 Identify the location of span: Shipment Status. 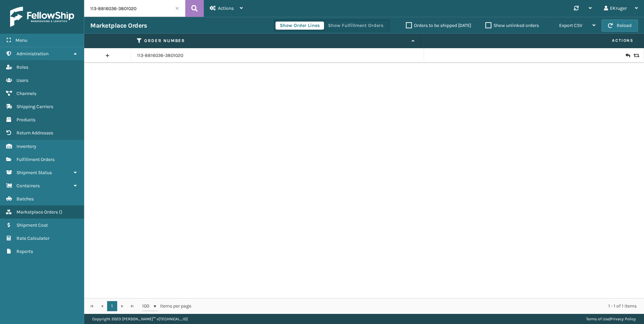
(34, 172).